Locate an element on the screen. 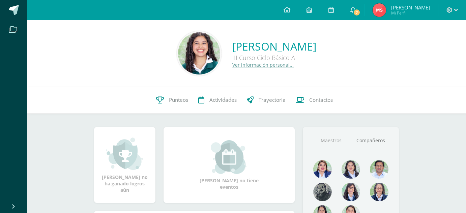  div: III Curso Ciclo Básico A is located at coordinates (274, 58).